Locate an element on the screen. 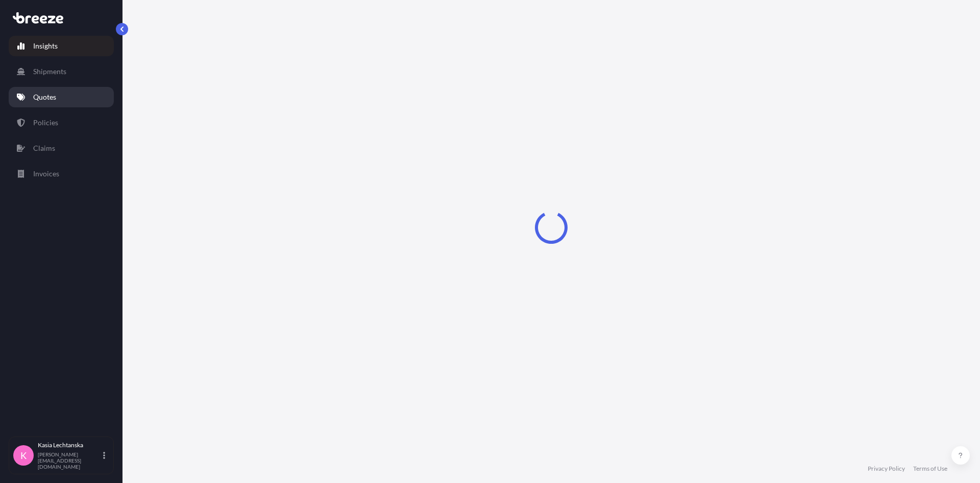 The width and height of the screenshot is (980, 483). a: Claims is located at coordinates (62, 148).